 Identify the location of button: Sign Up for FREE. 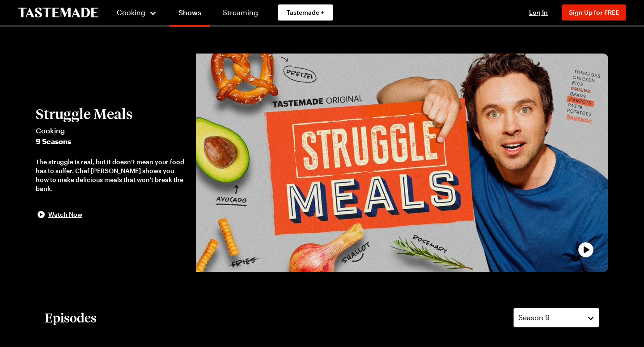
(593, 13).